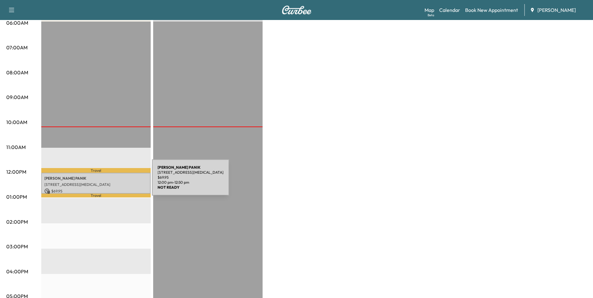 The width and height of the screenshot is (593, 298). I want to click on a: Book New Appointment, so click(492, 10).